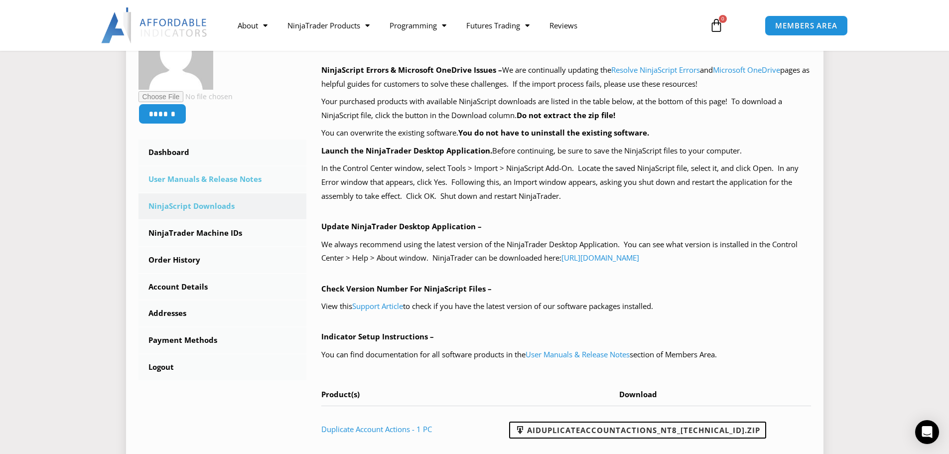 The width and height of the screenshot is (949, 454). What do you see at coordinates (223, 287) in the screenshot?
I see `a: Account Details` at bounding box center [223, 287].